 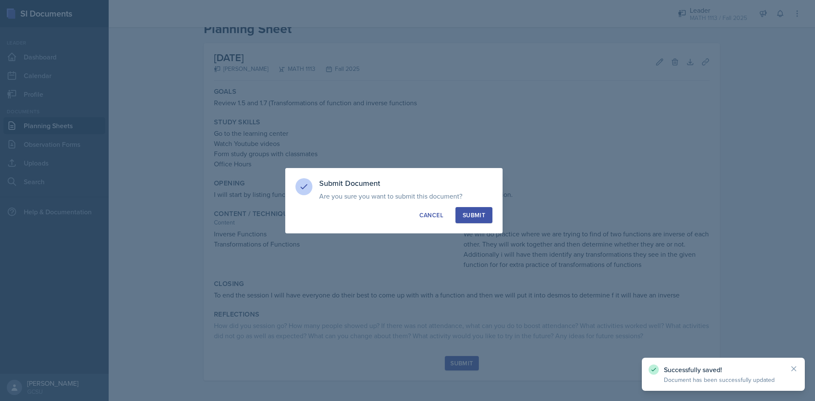 I want to click on p: Are you sure you want to submit this document?, so click(x=406, y=196).